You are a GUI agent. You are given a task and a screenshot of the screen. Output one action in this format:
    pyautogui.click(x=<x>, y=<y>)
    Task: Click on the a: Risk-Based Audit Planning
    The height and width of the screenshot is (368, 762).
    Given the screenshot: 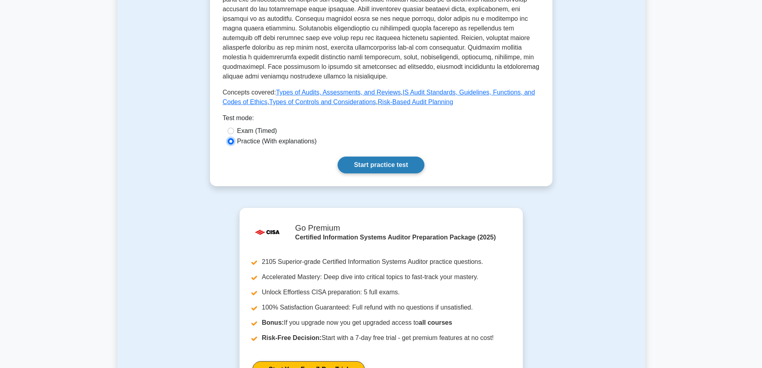 What is the action you would take?
    pyautogui.click(x=415, y=102)
    